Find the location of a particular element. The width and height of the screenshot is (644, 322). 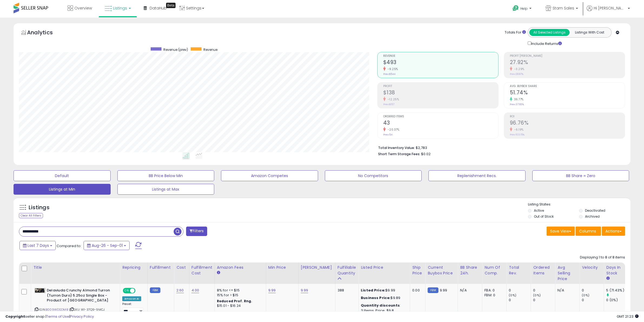

span: 9.99 is located at coordinates (444, 289).